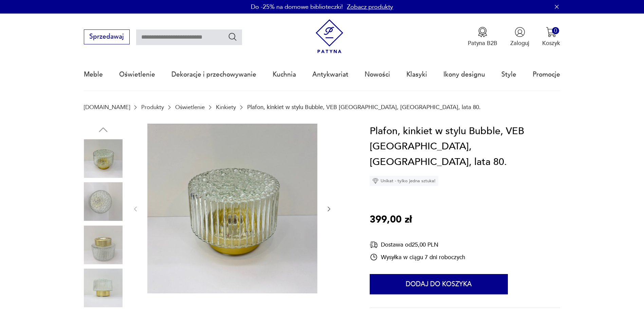 The image size is (644, 313). What do you see at coordinates (482, 37) in the screenshot?
I see `button: Patyna B2B` at bounding box center [482, 37].